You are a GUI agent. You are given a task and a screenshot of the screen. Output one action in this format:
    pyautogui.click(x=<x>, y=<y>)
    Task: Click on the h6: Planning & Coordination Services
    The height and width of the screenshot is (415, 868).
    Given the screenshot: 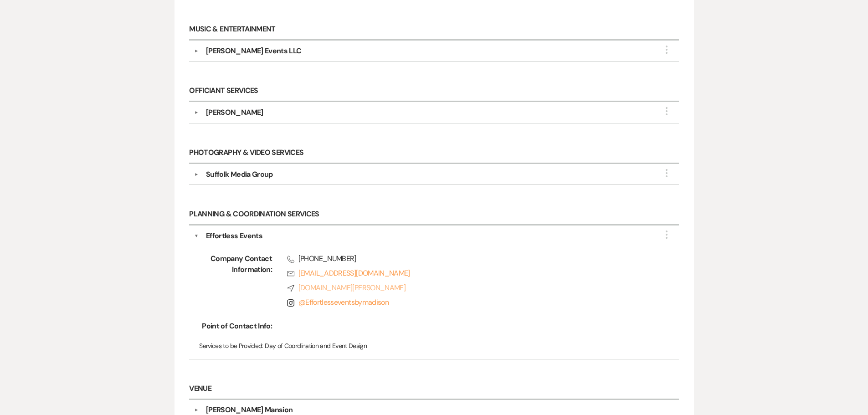 What is the action you would take?
    pyautogui.click(x=434, y=214)
    